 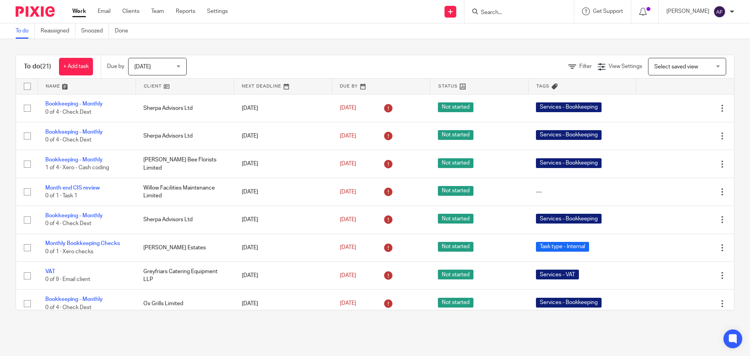 I want to click on span: Tags, so click(x=543, y=86).